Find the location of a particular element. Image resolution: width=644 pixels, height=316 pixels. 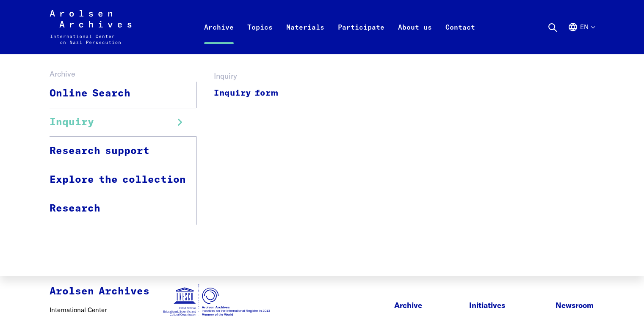

a: Topics is located at coordinates (260, 37).